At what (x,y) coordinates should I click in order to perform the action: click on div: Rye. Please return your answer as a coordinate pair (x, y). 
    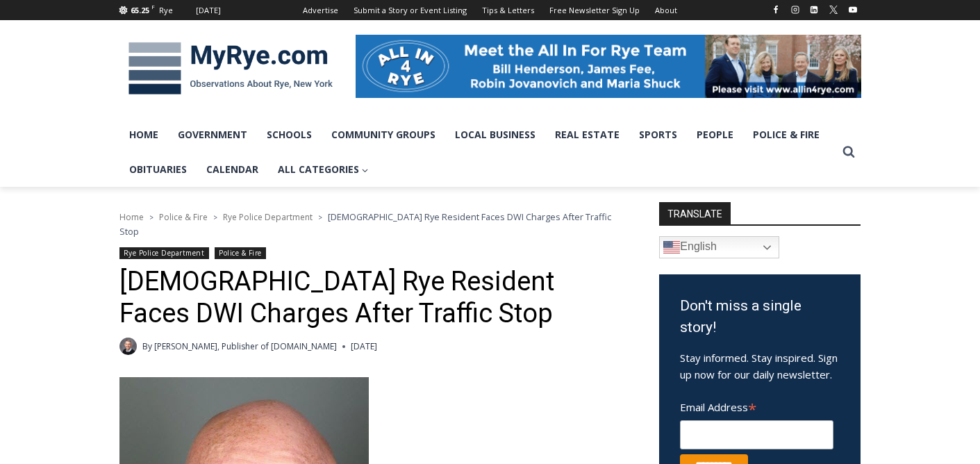
    Looking at the image, I should click on (166, 11).